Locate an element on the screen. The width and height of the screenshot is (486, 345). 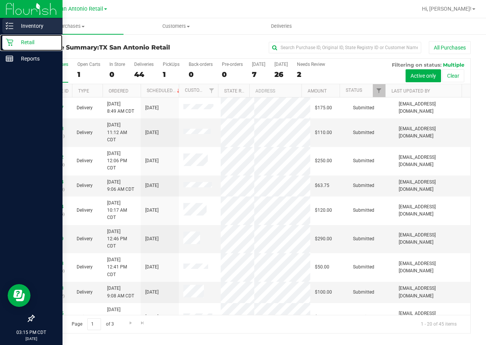
a: Go to the last page is located at coordinates (142, 323).